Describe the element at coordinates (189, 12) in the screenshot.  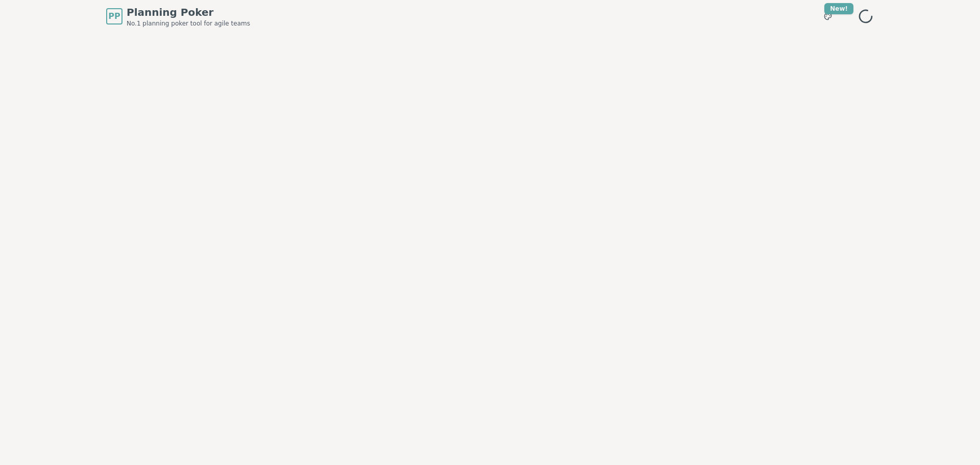
I see `span: Planning Poker` at that location.